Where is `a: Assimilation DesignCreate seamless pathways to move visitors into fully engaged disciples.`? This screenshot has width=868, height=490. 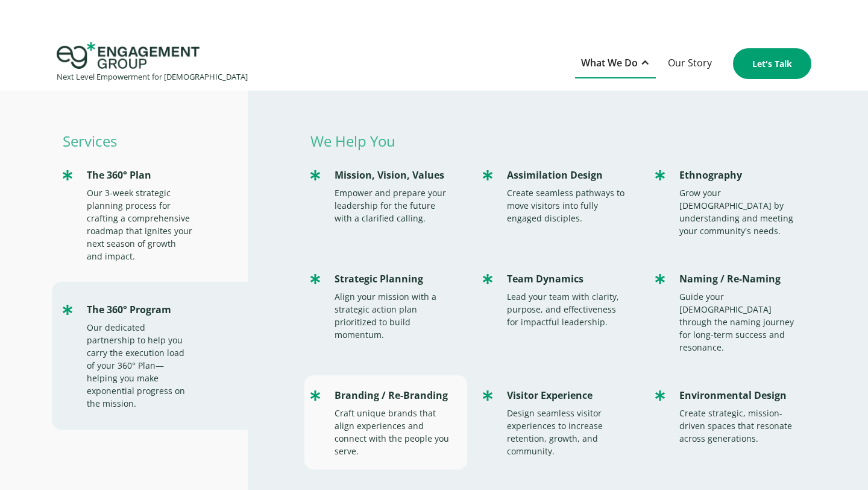 a: Assimilation DesignCreate seamless pathways to move visitors into fully engaged disciples. is located at coordinates (558, 196).